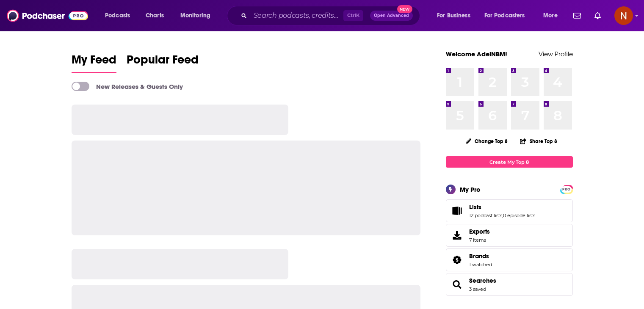 This screenshot has width=644, height=309. I want to click on button: Open AdvancedNew, so click(392, 16).